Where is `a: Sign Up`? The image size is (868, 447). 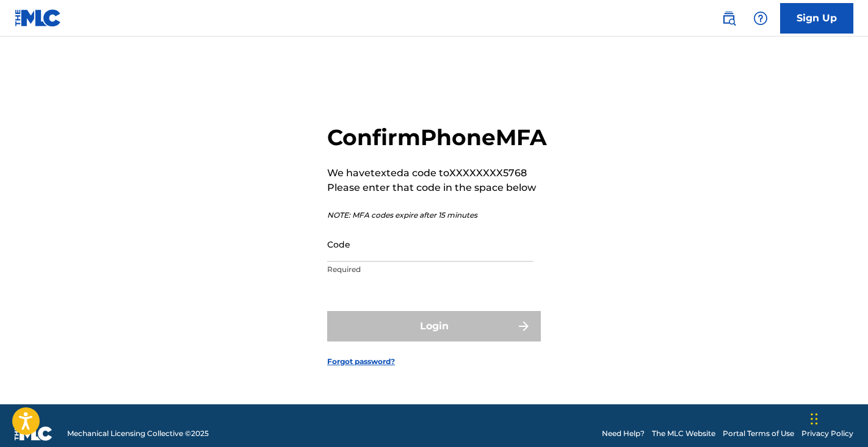
a: Sign Up is located at coordinates (816, 18).